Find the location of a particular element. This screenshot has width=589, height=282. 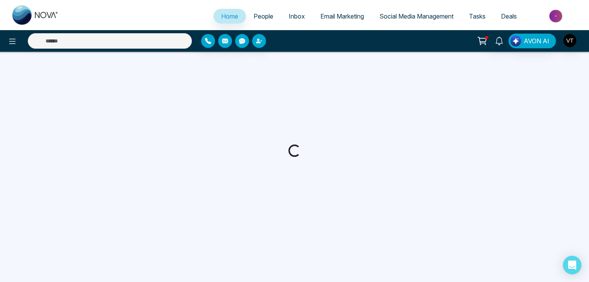

img: User Avatar is located at coordinates (570, 41).